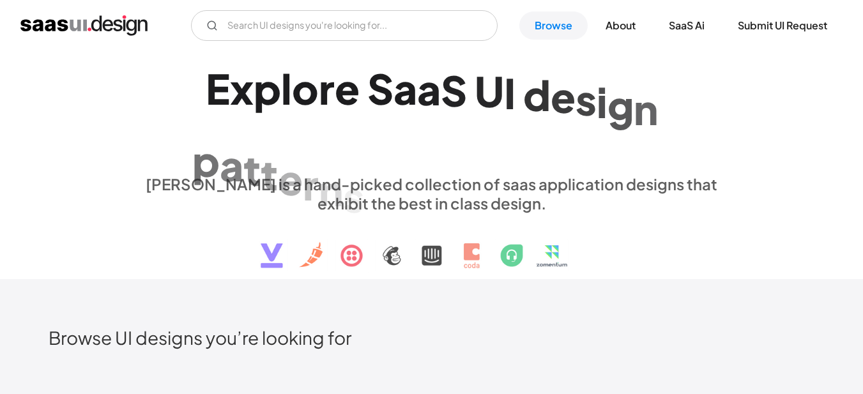 The width and height of the screenshot is (863, 394). What do you see at coordinates (537, 94) in the screenshot?
I see `div: d` at bounding box center [537, 94].